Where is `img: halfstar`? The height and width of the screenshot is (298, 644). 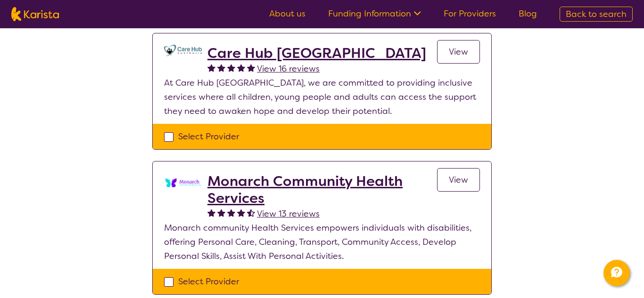
img: halfstar is located at coordinates (251, 213).